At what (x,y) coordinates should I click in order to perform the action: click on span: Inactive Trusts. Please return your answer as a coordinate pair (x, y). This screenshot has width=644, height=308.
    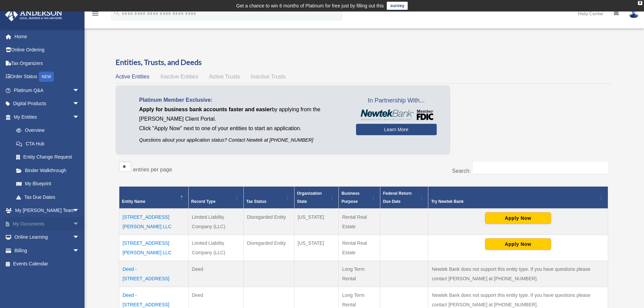
    Looking at the image, I should click on (268, 77).